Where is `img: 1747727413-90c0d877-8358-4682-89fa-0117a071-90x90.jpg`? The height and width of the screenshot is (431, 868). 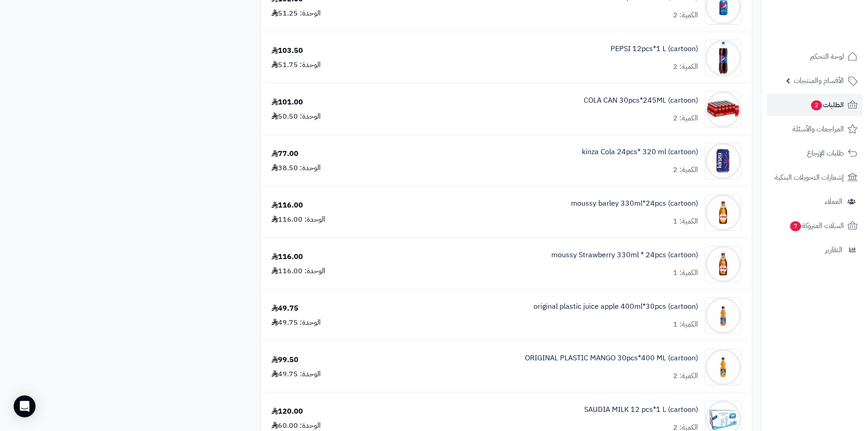 img: 1747727413-90c0d877-8358-4682-89fa-0117a071-90x90.jpg is located at coordinates (723, 212).